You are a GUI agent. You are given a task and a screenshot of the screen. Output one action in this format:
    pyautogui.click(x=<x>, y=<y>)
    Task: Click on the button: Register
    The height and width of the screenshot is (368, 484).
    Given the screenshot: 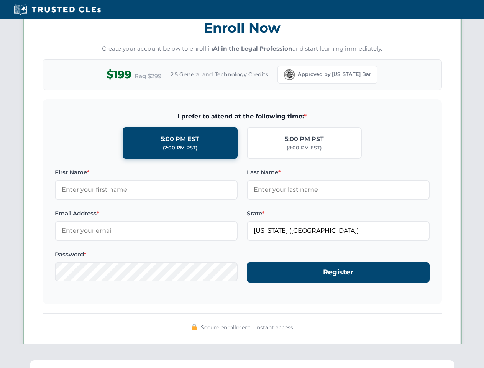 What is the action you would take?
    pyautogui.click(x=338, y=272)
    